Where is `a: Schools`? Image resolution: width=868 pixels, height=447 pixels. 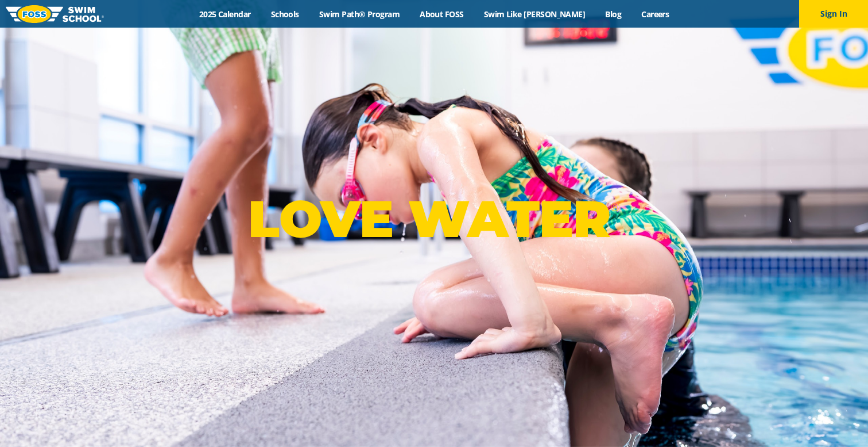
a: Schools is located at coordinates (285, 14).